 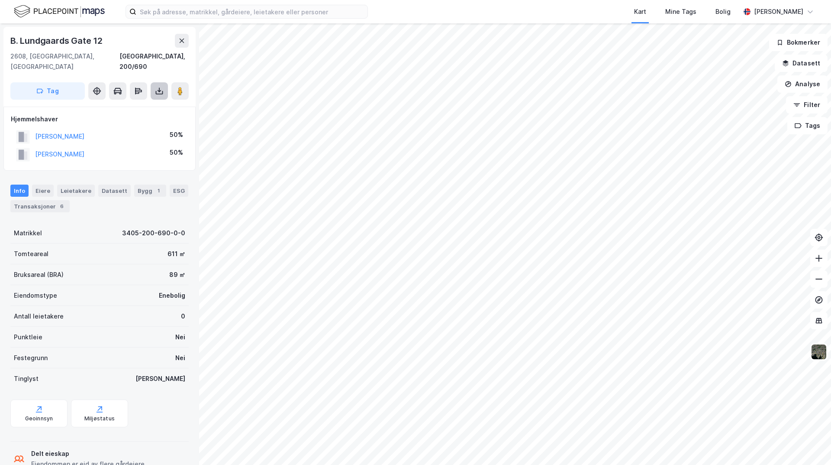 I want to click on div: Mine Tags, so click(x=681, y=12).